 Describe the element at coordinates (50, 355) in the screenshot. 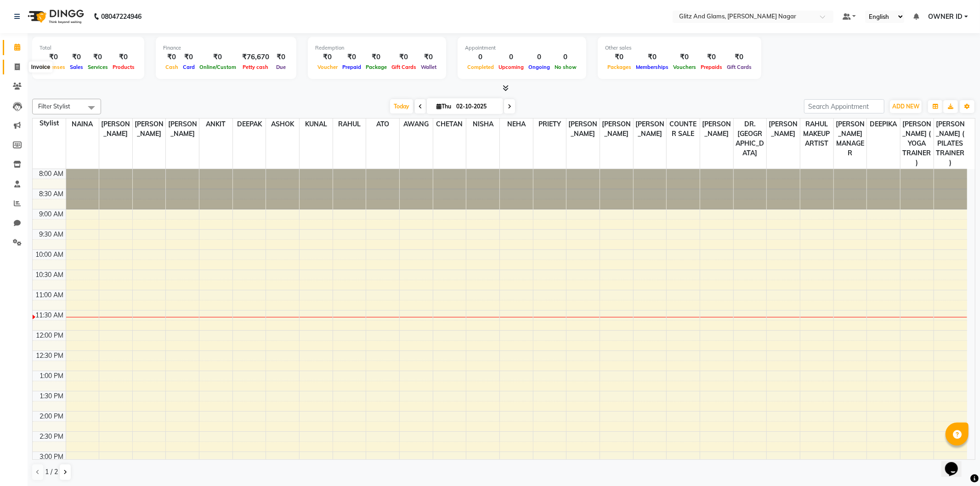

I see `div: 12:30 PM` at that location.